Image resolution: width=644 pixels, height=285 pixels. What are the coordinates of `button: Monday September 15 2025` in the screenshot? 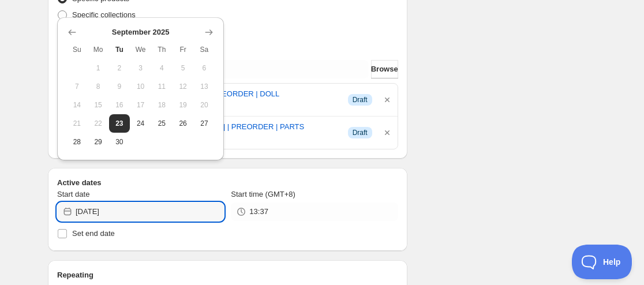 It's located at (98, 105).